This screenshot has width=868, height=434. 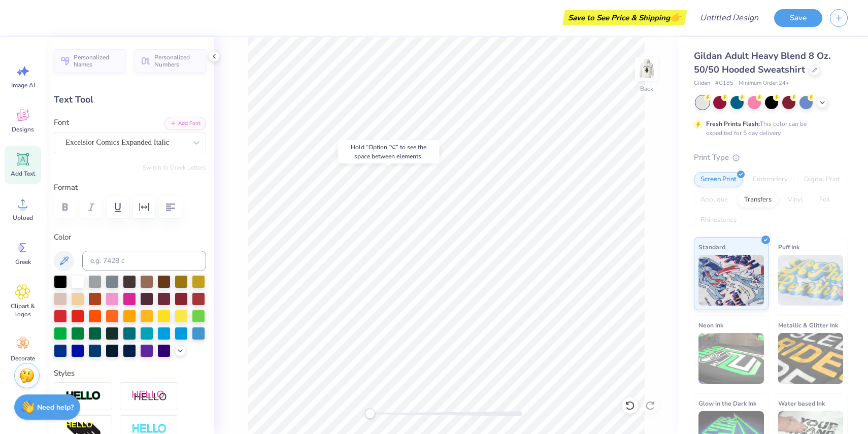 I want to click on strong: Fresh Prints Flash:, so click(x=733, y=124).